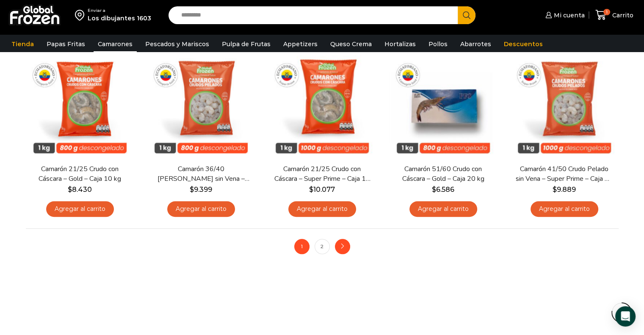 The height and width of the screenshot is (335, 644). What do you see at coordinates (80, 209) in the screenshot?
I see `a: Agregar al carrito: “Camarón 21/25 Crudo con Cáscara - Gold - Caja 10 kg”` at bounding box center [80, 209].